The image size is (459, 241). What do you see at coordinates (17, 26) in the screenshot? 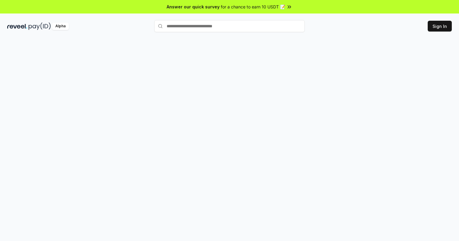
I see `img: reveel_dark` at bounding box center [17, 26].